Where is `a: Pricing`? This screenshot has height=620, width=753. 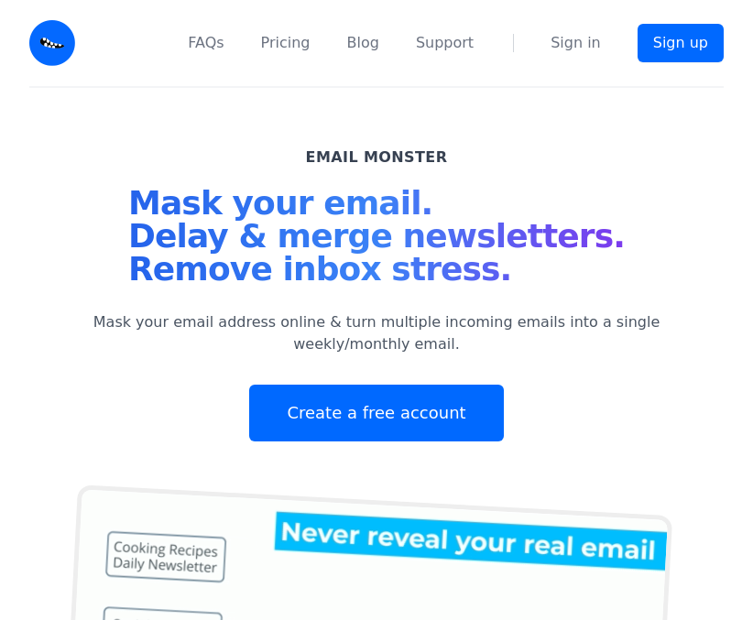 a: Pricing is located at coordinates (286, 43).